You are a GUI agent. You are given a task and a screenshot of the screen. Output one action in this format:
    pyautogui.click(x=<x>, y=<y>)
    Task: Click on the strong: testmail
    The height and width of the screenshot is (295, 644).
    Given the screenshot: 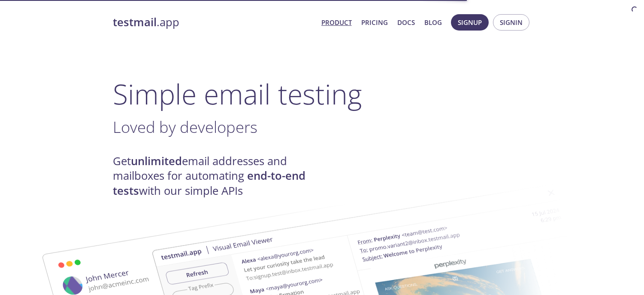 What is the action you would take?
    pyautogui.click(x=135, y=22)
    